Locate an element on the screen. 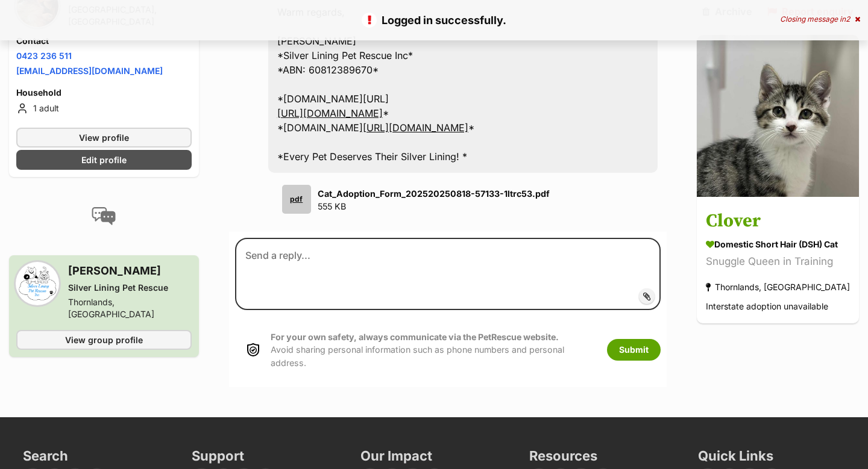  h4: Contact is located at coordinates (103, 41).